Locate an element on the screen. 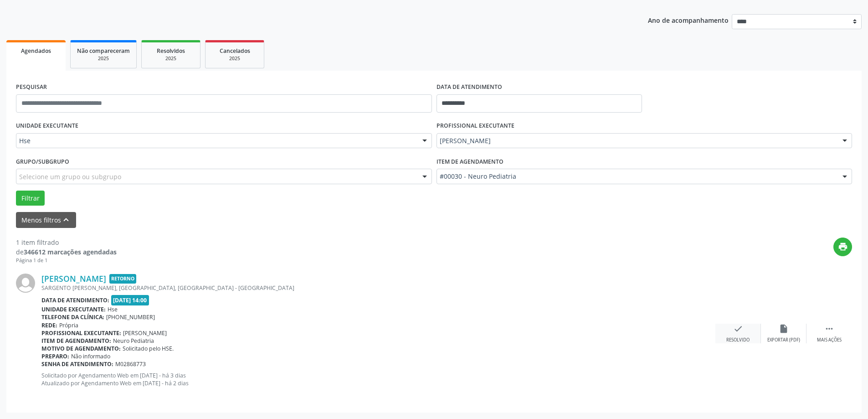 This screenshot has height=419, width=868. div: 1 item filtrado is located at coordinates (66, 242).